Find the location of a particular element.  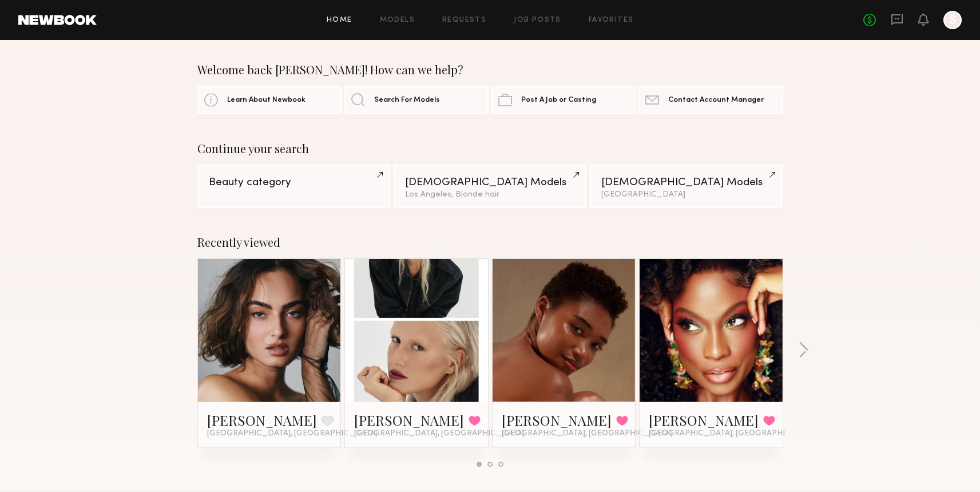

a: Learn About Newbook is located at coordinates (270, 100).